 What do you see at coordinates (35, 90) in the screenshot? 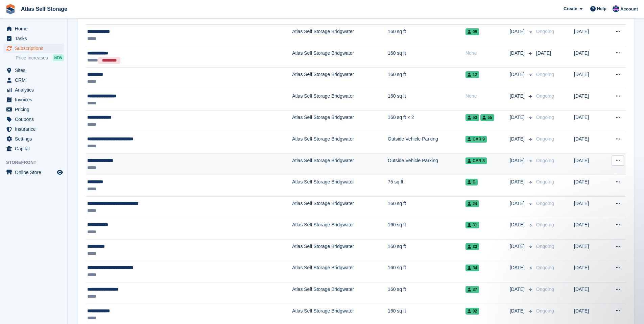
I see `span: Analytics` at bounding box center [35, 90].